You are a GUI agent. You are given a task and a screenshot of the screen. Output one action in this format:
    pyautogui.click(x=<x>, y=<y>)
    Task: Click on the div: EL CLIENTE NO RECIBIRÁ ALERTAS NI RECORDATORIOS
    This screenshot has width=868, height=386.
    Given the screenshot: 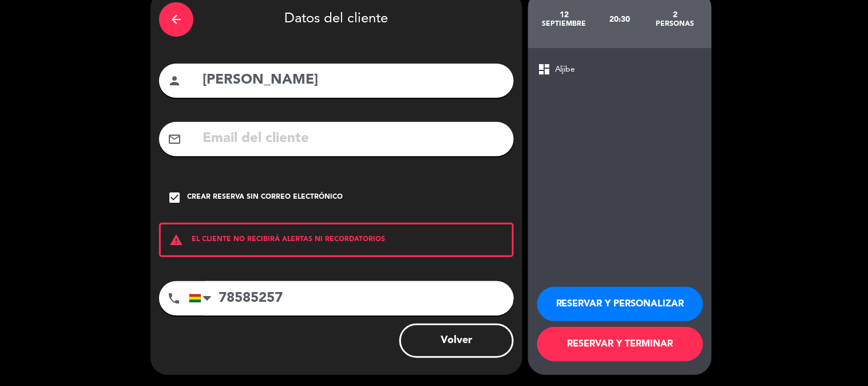 What is the action you would take?
    pyautogui.click(x=336, y=240)
    